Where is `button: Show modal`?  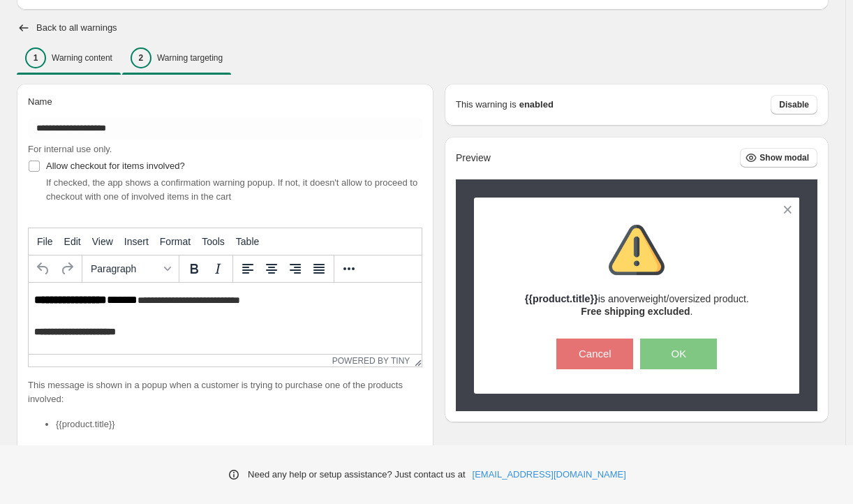 button: Show modal is located at coordinates (778, 158).